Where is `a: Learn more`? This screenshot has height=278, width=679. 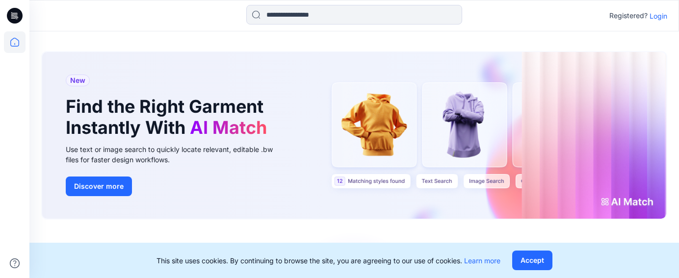 a: Learn more is located at coordinates (482, 260).